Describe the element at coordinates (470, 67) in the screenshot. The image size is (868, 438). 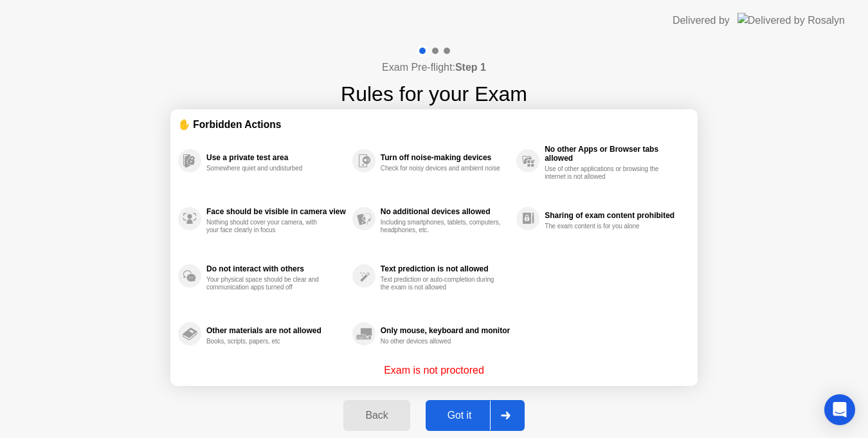
I see `b: Step 1` at that location.